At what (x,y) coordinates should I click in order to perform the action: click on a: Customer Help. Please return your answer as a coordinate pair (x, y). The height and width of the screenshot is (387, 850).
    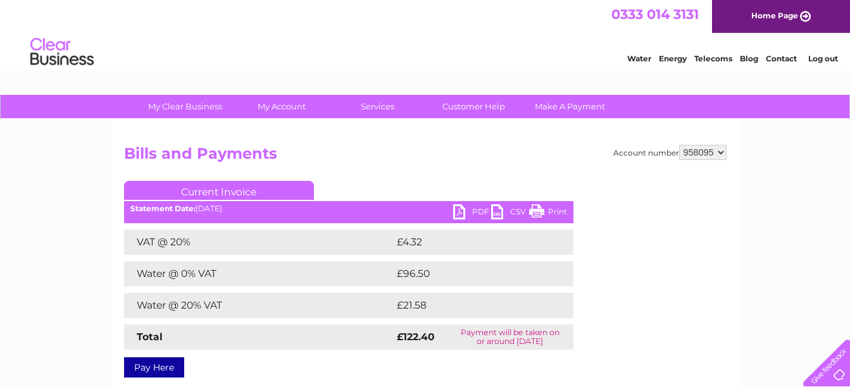
    Looking at the image, I should click on (474, 106).